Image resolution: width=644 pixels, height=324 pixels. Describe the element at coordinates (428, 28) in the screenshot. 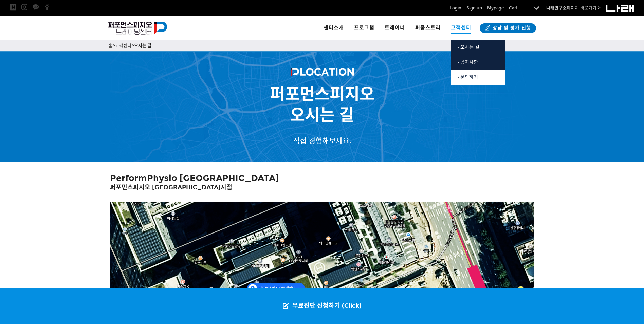

I see `a: 퍼폼스토리` at that location.